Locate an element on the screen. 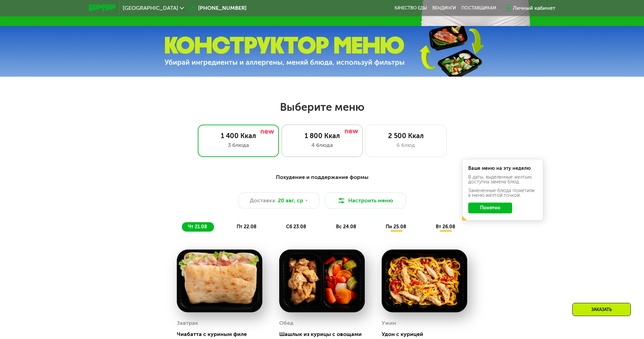  div: Заказать is located at coordinates (601, 310).